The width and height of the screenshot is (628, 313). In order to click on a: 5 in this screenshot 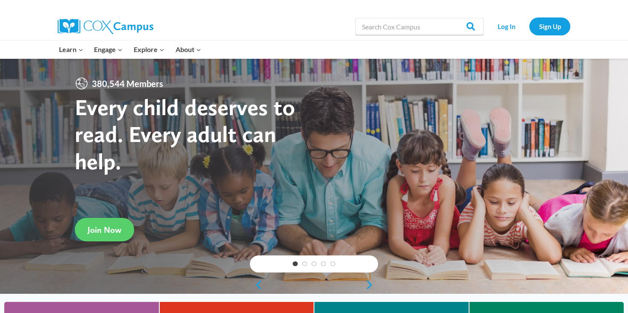, I will do `click(333, 264)`.